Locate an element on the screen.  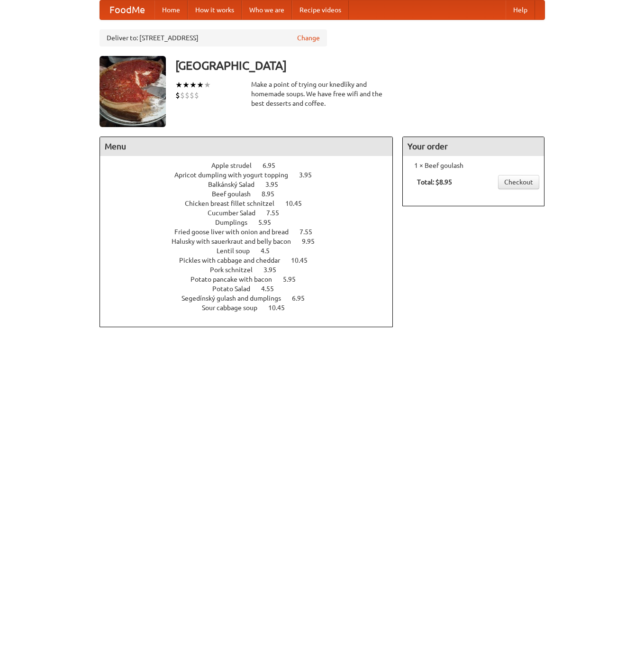
span: Chicken breast fillet schnitzel is located at coordinates (234, 204).